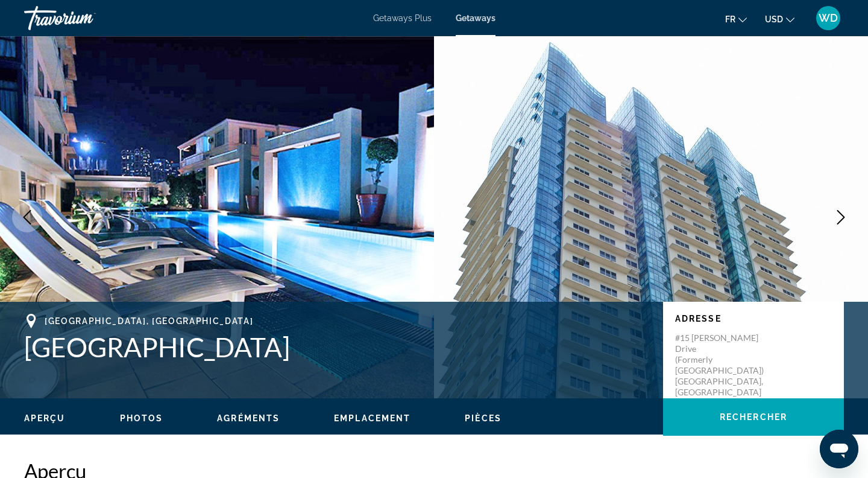 The width and height of the screenshot is (868, 478). What do you see at coordinates (402, 18) in the screenshot?
I see `span: Getaways Plus` at bounding box center [402, 18].